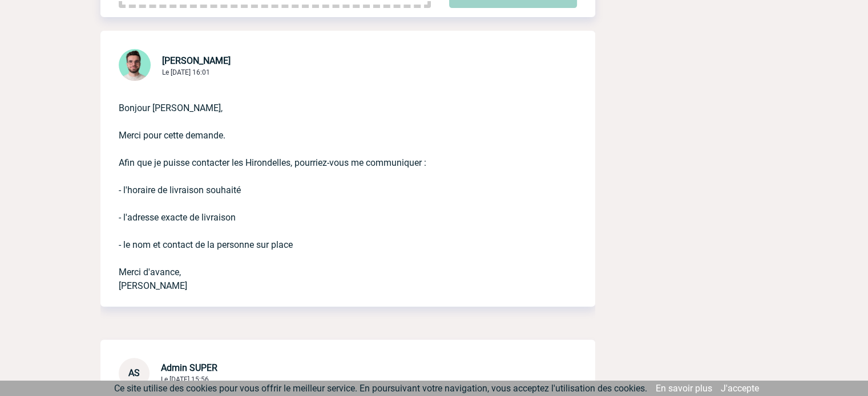 The height and width of the screenshot is (396, 868). What do you see at coordinates (134, 373) in the screenshot?
I see `span: AS` at bounding box center [134, 373].